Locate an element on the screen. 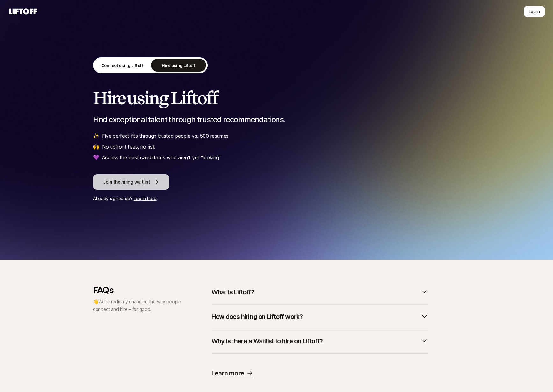 Image resolution: width=553 pixels, height=392 pixels. h2: Hire using Liftoff is located at coordinates (276, 98).